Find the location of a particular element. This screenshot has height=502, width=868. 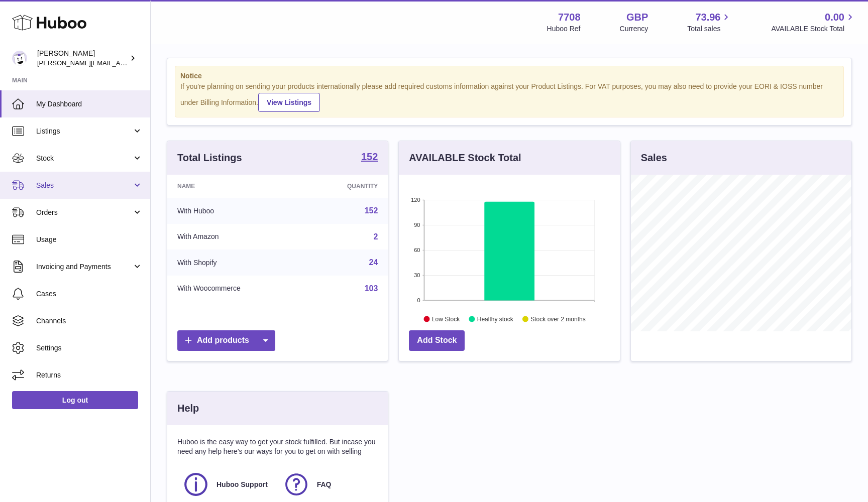

a: 2 is located at coordinates (375, 237).